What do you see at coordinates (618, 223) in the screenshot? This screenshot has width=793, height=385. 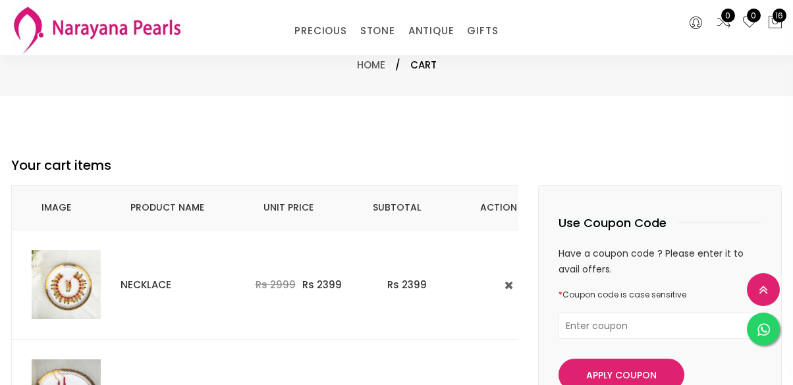 I see `h4: Use Coupon Code` at bounding box center [618, 223].